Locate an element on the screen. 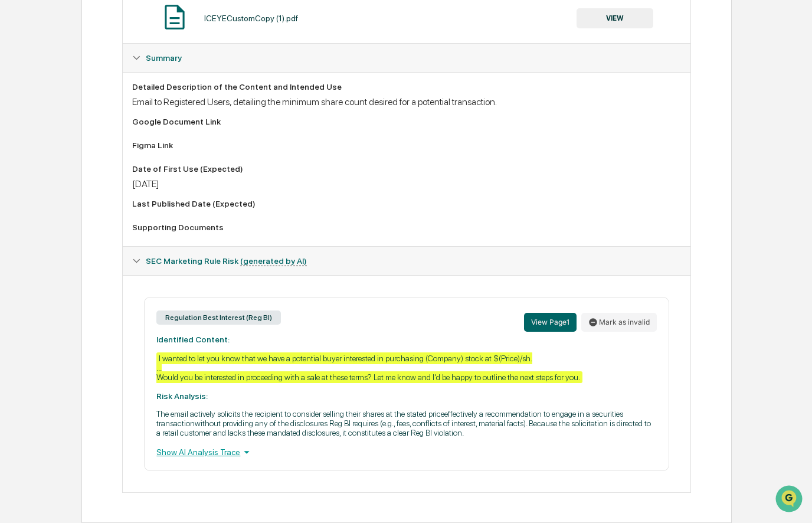 The width and height of the screenshot is (812, 523). div: ICEYECustomCopy (1).pdf is located at coordinates (251, 19).